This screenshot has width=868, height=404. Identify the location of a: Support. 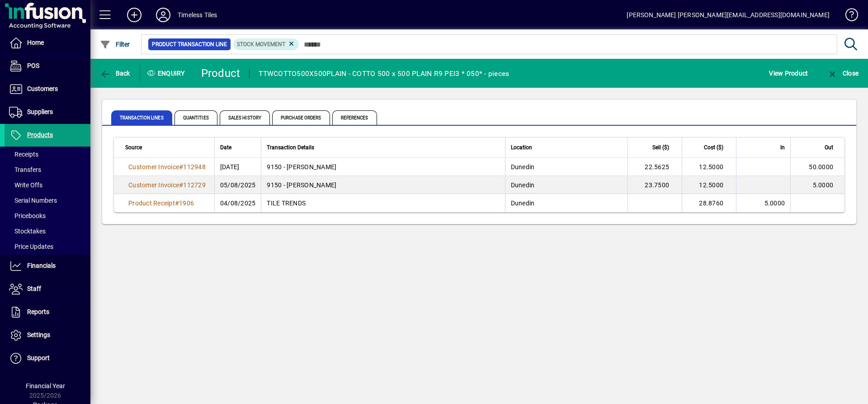
(48, 358).